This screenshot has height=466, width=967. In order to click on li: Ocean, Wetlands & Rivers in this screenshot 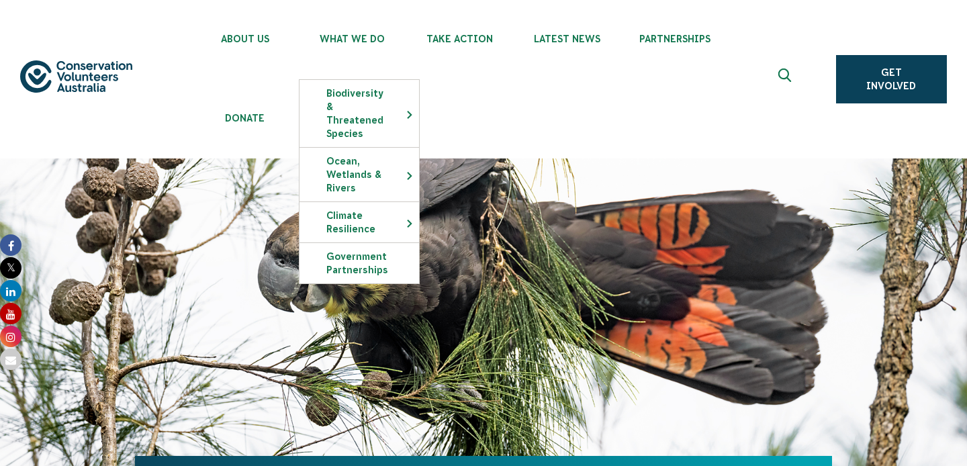, I will do `click(359, 174)`.